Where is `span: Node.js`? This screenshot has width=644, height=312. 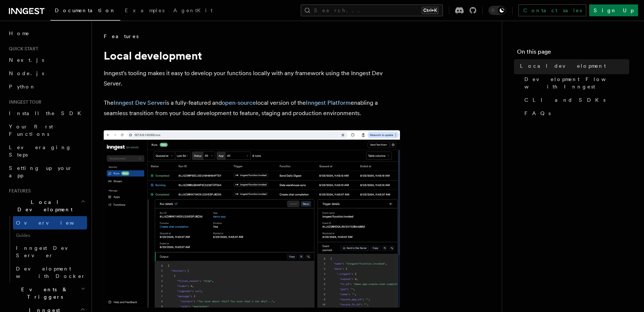 span: Node.js is located at coordinates (26, 73).